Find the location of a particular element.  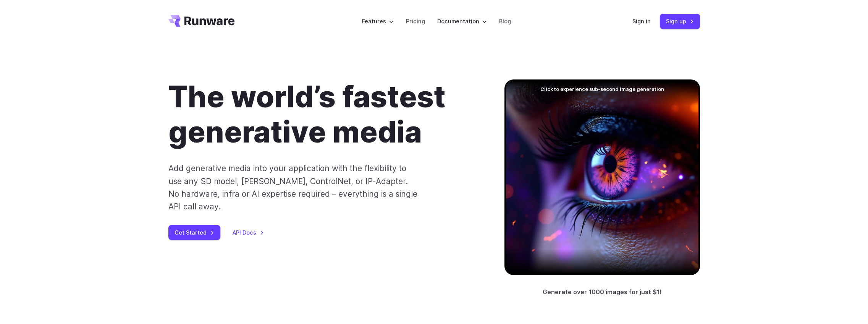

p: Generate over 1000 images for just $1! is located at coordinates (602, 292).